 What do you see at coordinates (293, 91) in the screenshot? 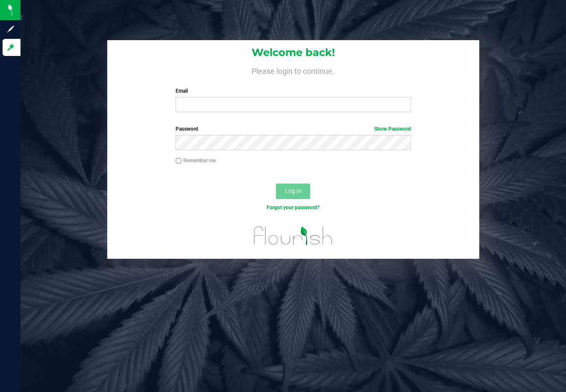
I see `label: Email` at bounding box center [293, 91].